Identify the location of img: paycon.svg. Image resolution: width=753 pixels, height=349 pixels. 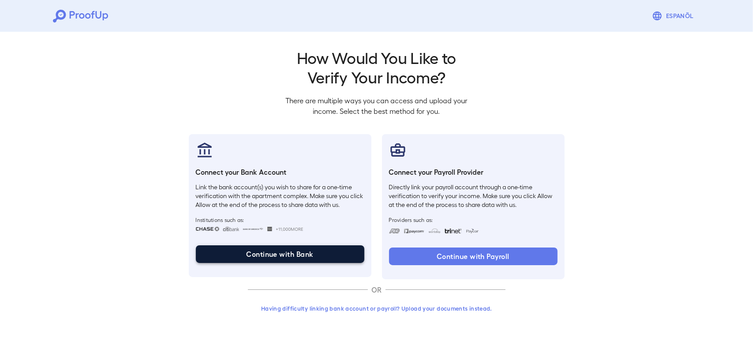
(472, 231).